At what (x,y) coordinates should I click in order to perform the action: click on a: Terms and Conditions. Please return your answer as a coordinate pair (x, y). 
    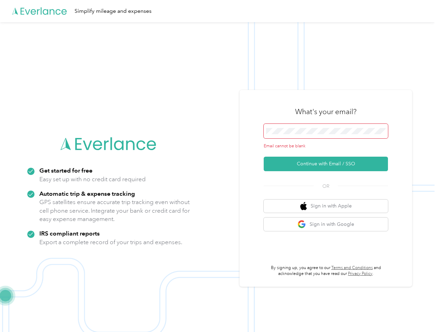
    Looking at the image, I should click on (352, 267).